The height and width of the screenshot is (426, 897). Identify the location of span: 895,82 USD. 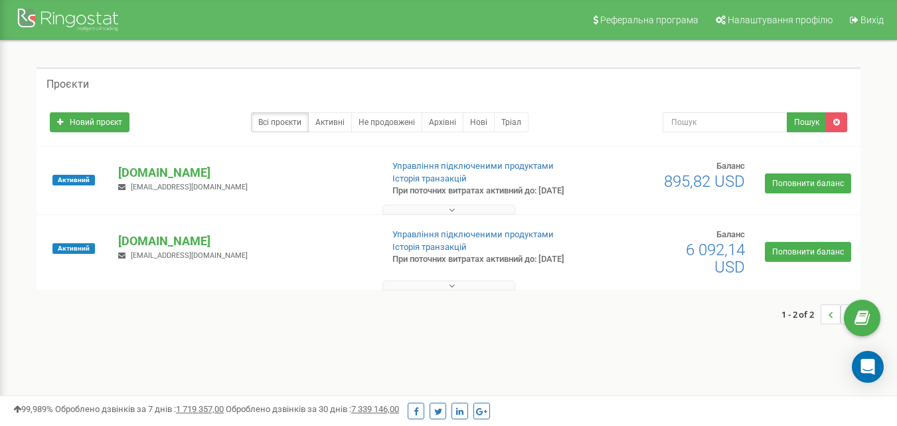
(704, 181).